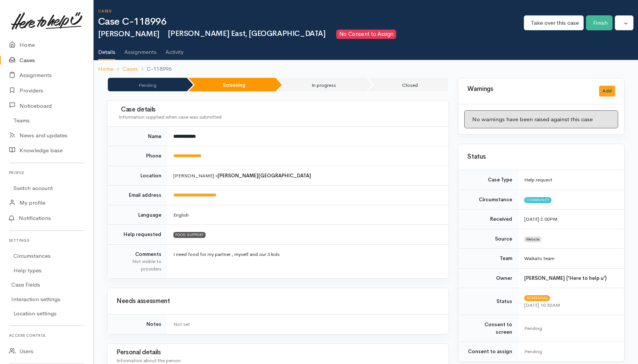  Describe the element at coordinates (538, 200) in the screenshot. I see `span: Community` at that location.